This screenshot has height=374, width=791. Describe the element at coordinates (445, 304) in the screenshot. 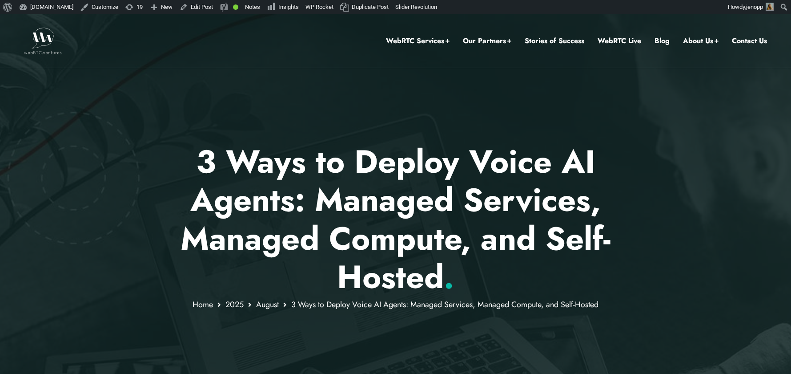

I see `span: 3 Ways to Deploy Voice AI Agents: Managed Services, Managed Compute, and Self-Hosted` at that location.